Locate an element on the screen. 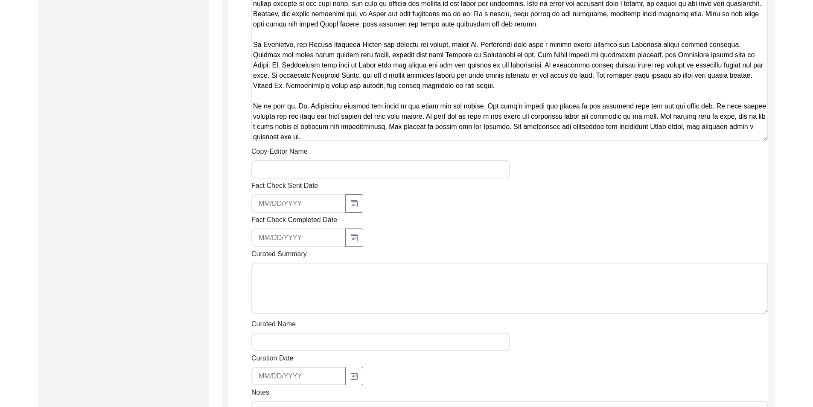  label: Notes is located at coordinates (260, 392).